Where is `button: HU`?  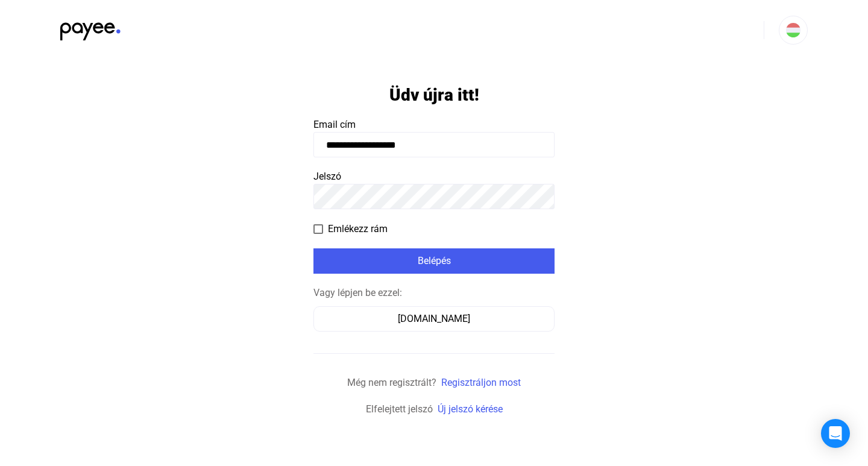 button: HU is located at coordinates (793, 30).